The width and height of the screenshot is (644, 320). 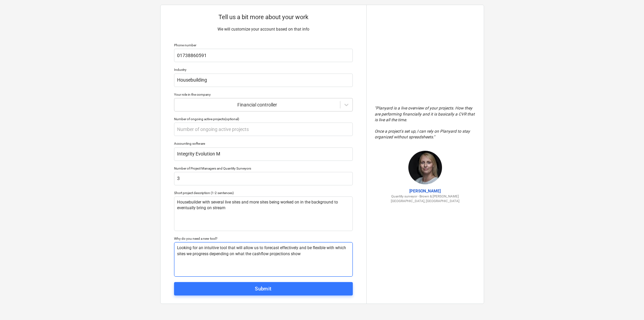 I want to click on div: Number of ongoing active projects (optional), so click(x=263, y=119).